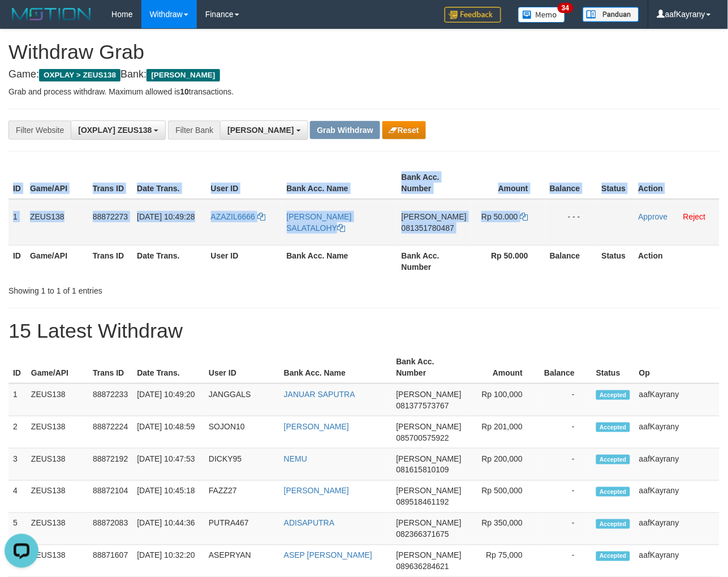 The width and height of the screenshot is (728, 577). I want to click on th: Amount, so click(508, 183).